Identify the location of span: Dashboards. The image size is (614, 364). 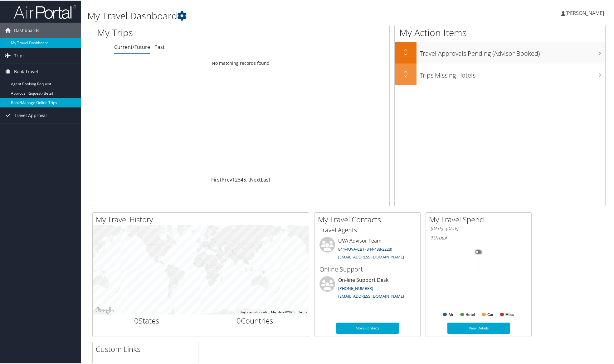
(26, 30).